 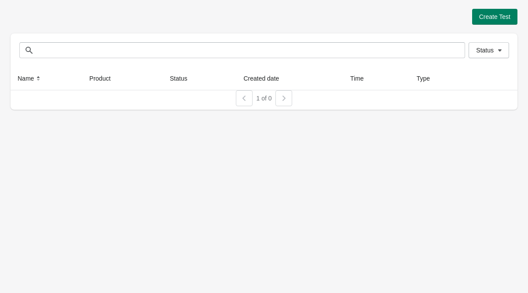 I want to click on span: 1 of 0, so click(x=264, y=98).